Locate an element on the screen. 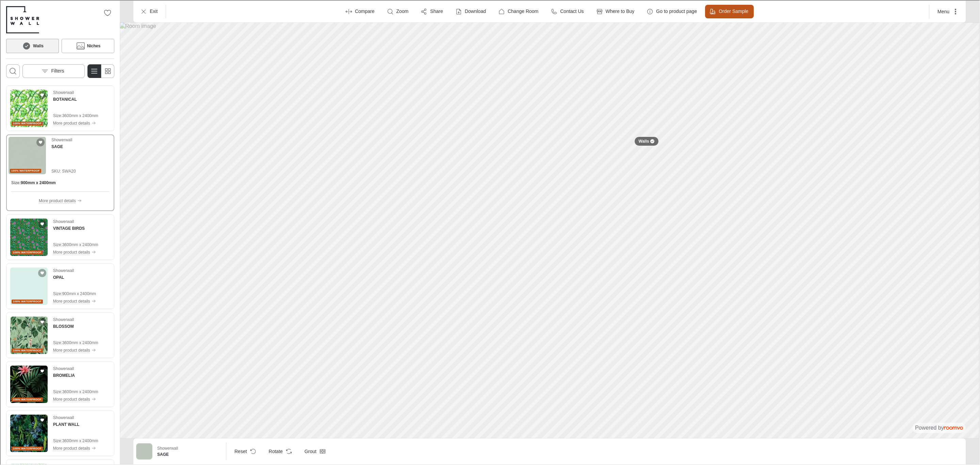 The height and width of the screenshot is (465, 980). button: Add VINTAGE BIRDS to favorites is located at coordinates (42, 223).